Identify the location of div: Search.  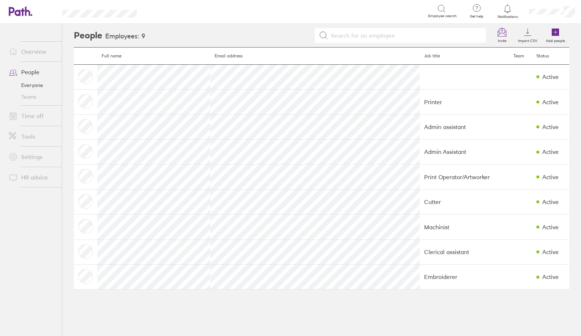
(166, 11).